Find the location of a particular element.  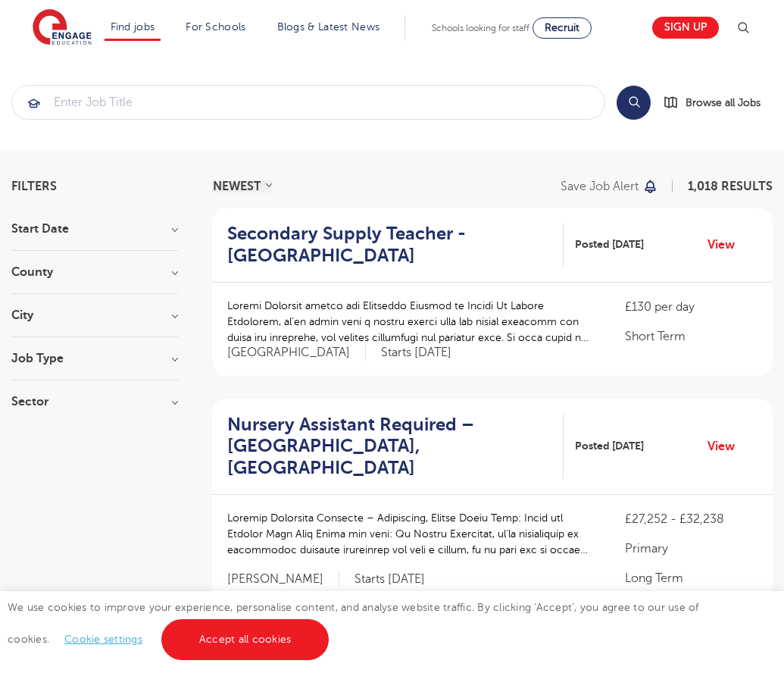

p: Loremip Dolorsita Consecte – Adipiscing, Elitse Doeiu Temp: Incid utl Etdolor Magn Aliq Enima min... is located at coordinates (410, 534).